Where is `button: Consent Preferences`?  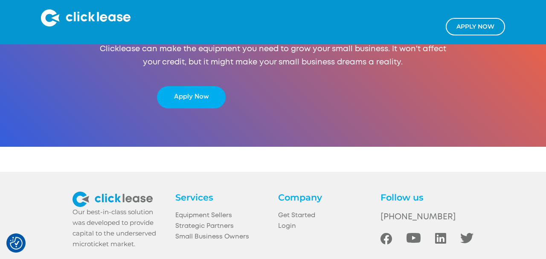 button: Consent Preferences is located at coordinates (16, 243).